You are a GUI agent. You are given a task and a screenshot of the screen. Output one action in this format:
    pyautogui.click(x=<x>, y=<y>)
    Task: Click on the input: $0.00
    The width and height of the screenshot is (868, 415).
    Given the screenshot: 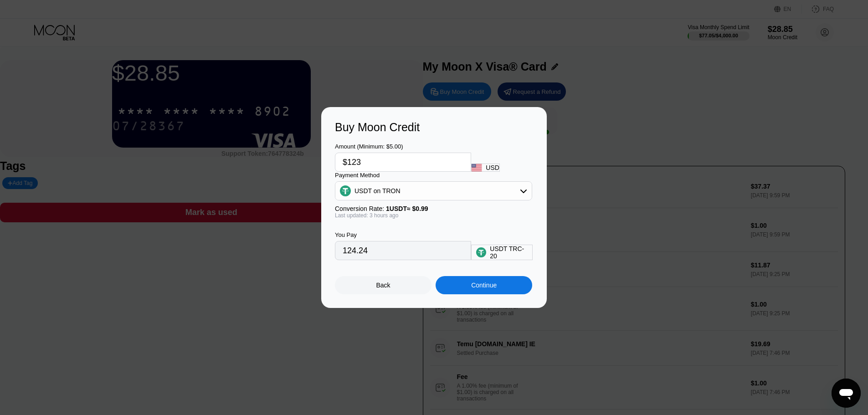 What is the action you would take?
    pyautogui.click(x=403, y=162)
    